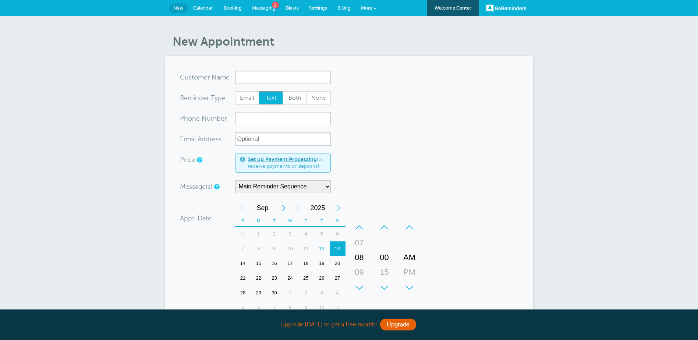 The width and height of the screenshot is (698, 340). What do you see at coordinates (275, 5) in the screenshot?
I see `span: 1` at bounding box center [275, 5].